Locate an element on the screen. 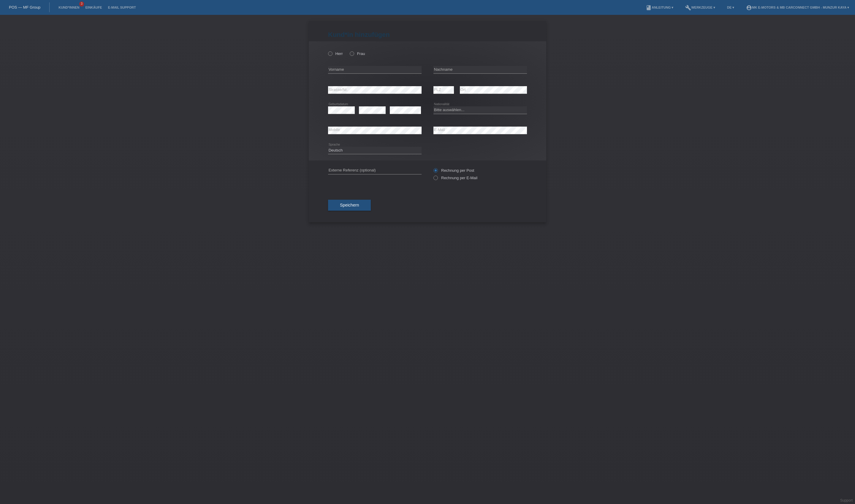  a: DE ▾ is located at coordinates (731, 7).